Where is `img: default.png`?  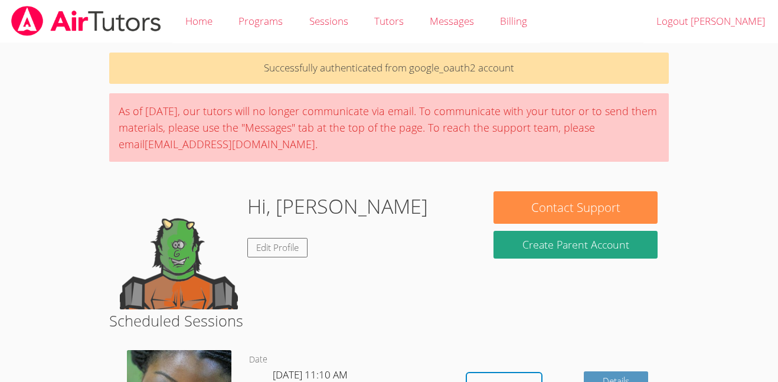 img: default.png is located at coordinates (179, 250).